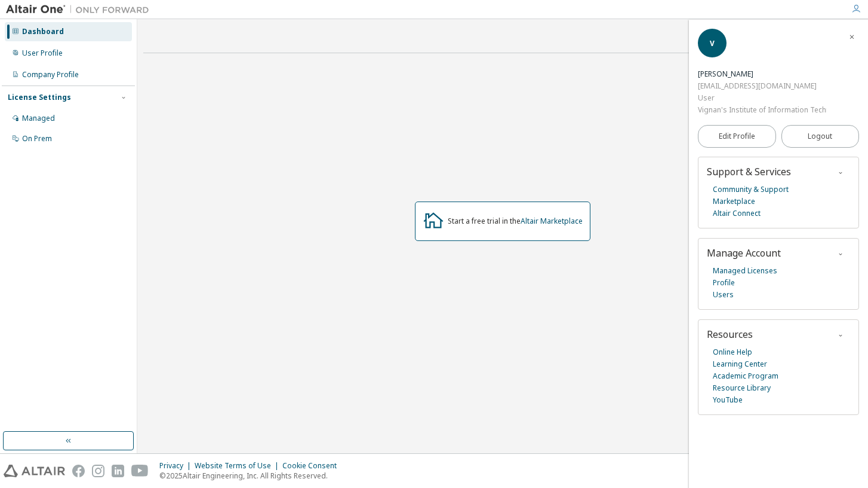  What do you see at coordinates (744, 253) in the screenshot?
I see `span: Manage Account` at bounding box center [744, 253].